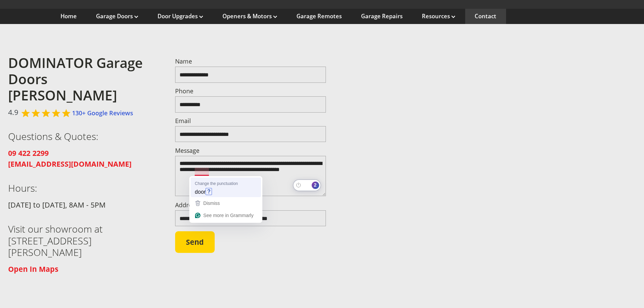 The height and width of the screenshot is (308, 644). I want to click on a: 09 422 2299, so click(28, 154).